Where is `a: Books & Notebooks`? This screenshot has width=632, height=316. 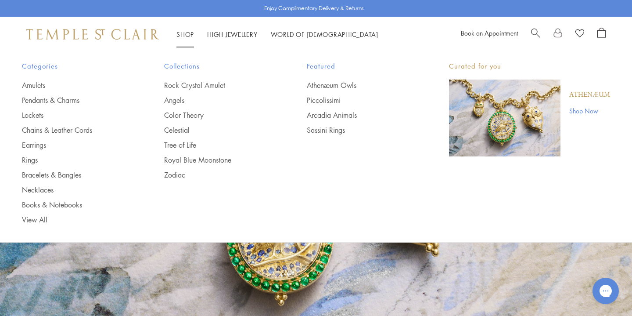 a: Books & Notebooks is located at coordinates (76, 205).